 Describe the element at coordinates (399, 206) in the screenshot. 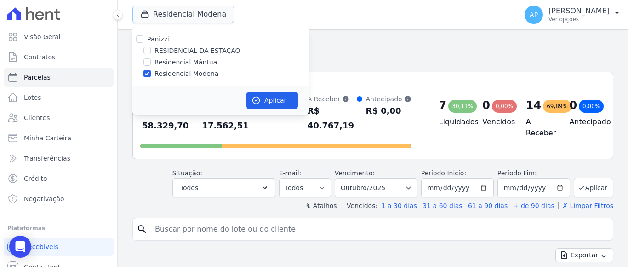

I see `a: 1 a 30 dias` at that location.